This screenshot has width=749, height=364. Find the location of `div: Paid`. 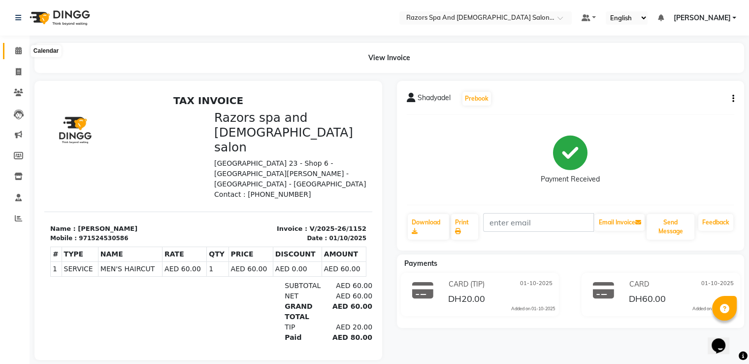

div: Paid is located at coordinates (258, 246).